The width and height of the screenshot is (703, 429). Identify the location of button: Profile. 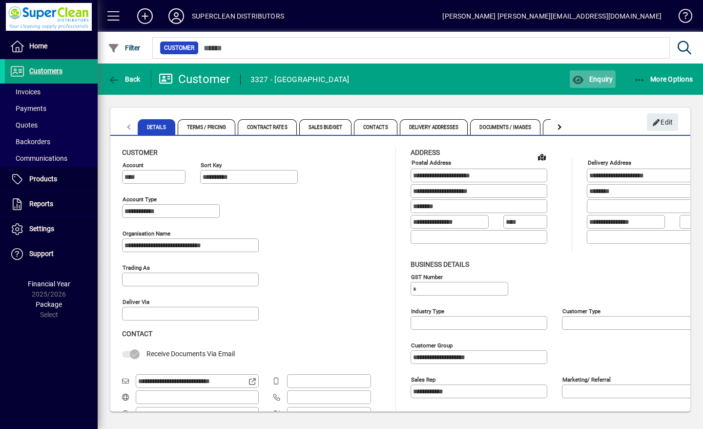
(176, 16).